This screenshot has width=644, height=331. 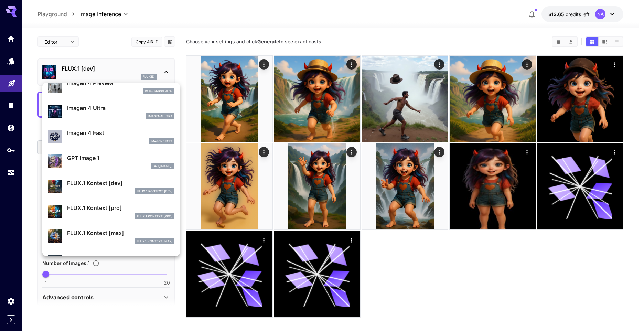 What do you see at coordinates (160, 116) in the screenshot?
I see `p: imagen4ultra` at bounding box center [160, 116].